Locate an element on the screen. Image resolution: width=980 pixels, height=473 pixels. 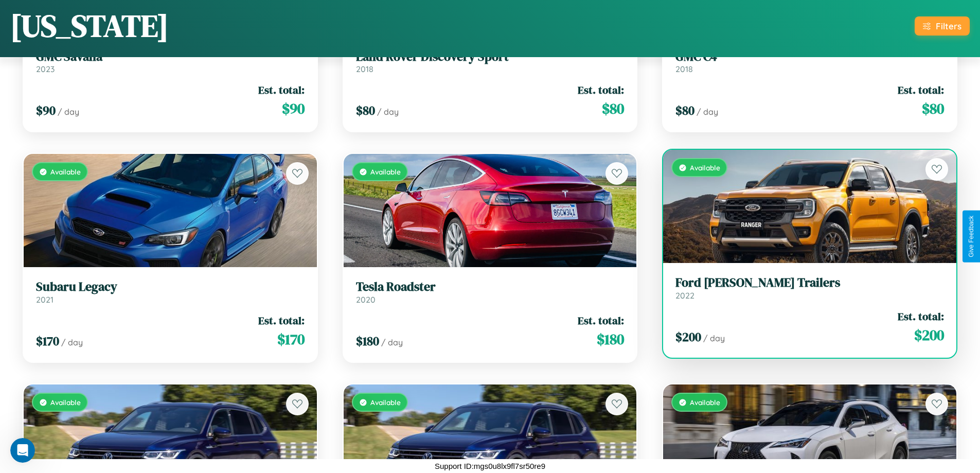
a: Land Rover Discovery Sport2018 is located at coordinates (490, 62).